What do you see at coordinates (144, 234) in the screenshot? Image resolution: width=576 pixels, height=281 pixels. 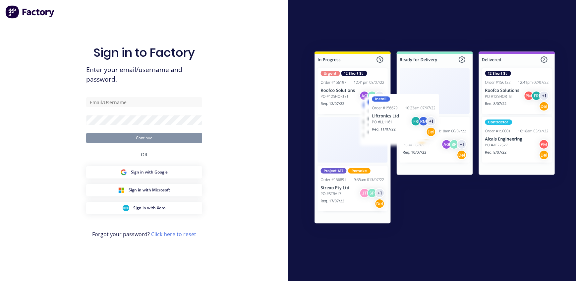 I see `span: Forgot your password?` at bounding box center [144, 234].